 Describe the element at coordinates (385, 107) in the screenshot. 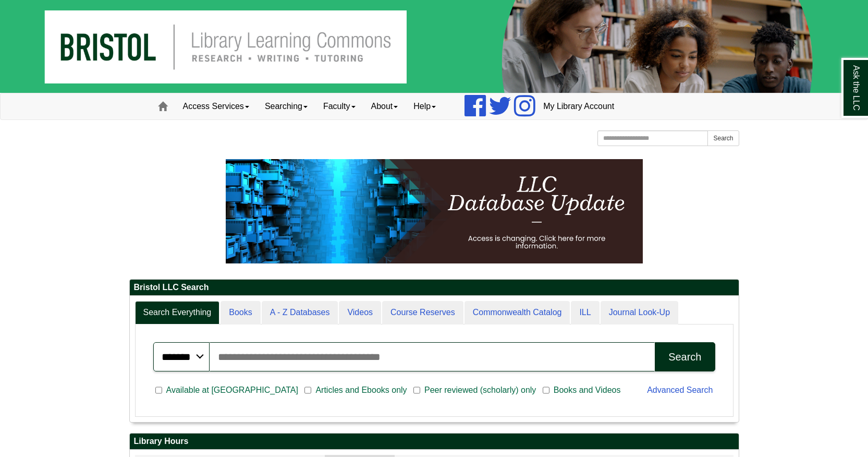

I see `a: About` at that location.